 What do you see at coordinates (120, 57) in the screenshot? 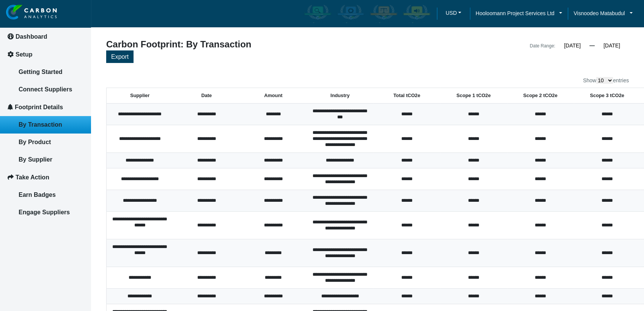
I see `span: Export` at bounding box center [120, 57].